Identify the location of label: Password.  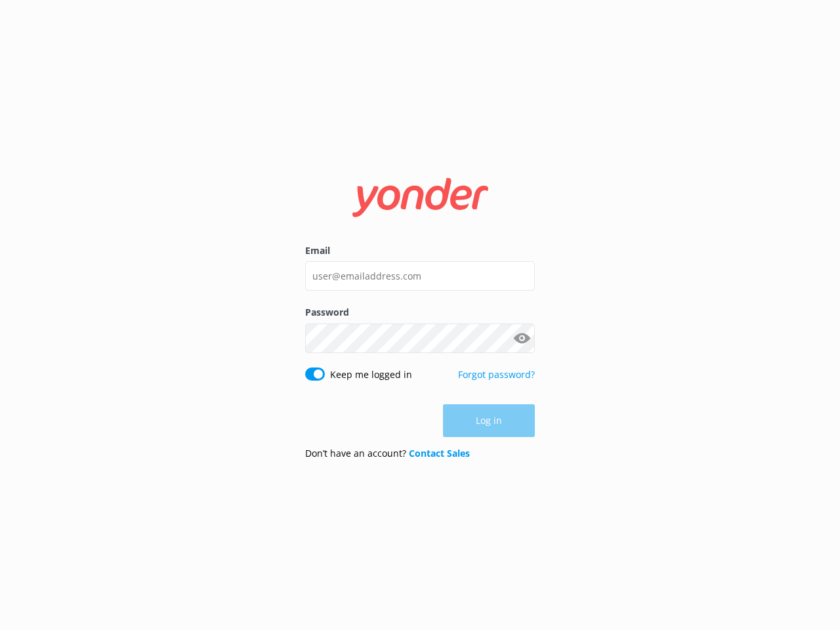
(420, 312).